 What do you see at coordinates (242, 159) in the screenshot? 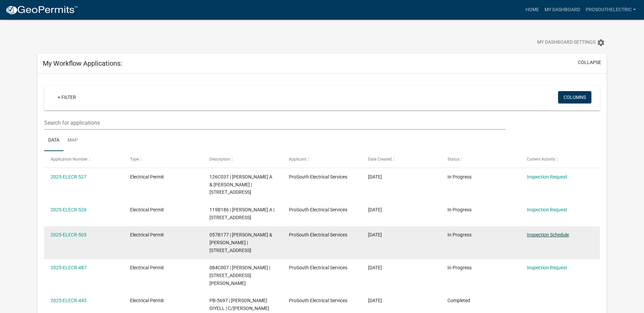
I see `datatable-header-cell: Description` at bounding box center [242, 159].